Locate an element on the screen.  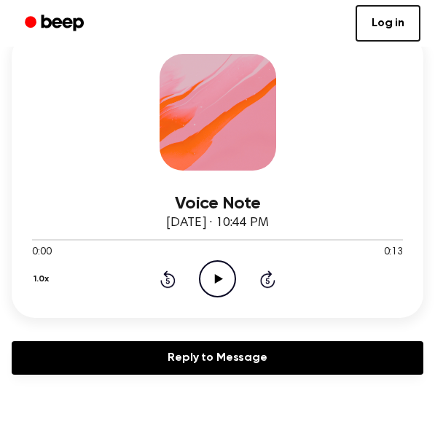
span: 0:13 is located at coordinates (394, 252).